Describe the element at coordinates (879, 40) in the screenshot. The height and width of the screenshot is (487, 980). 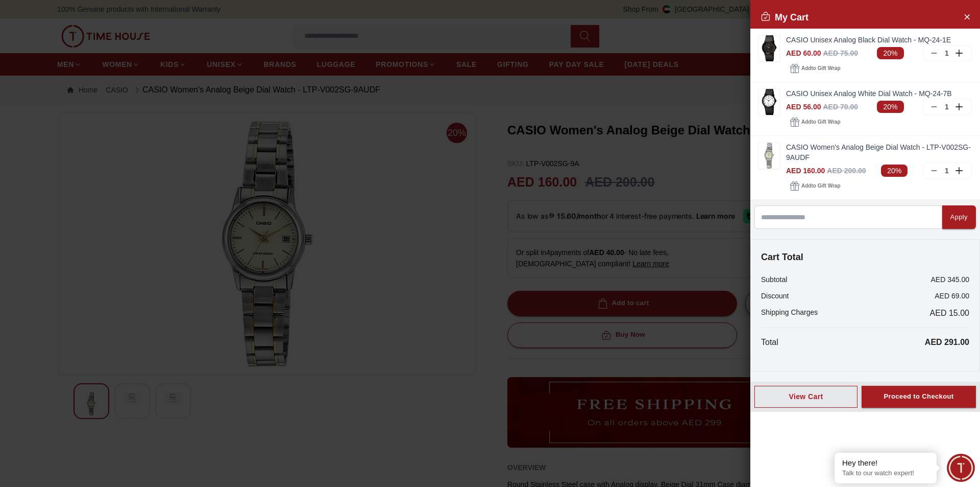
I see `a: CASIO Unisex Analog Black Dial Watch - MQ-24-1E` at that location.